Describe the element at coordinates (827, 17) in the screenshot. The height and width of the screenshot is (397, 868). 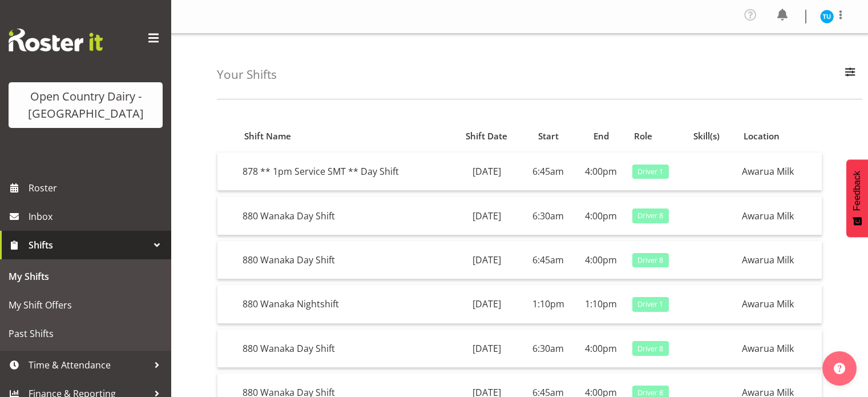
I see `img: tania-unahi7482.jpg` at that location.